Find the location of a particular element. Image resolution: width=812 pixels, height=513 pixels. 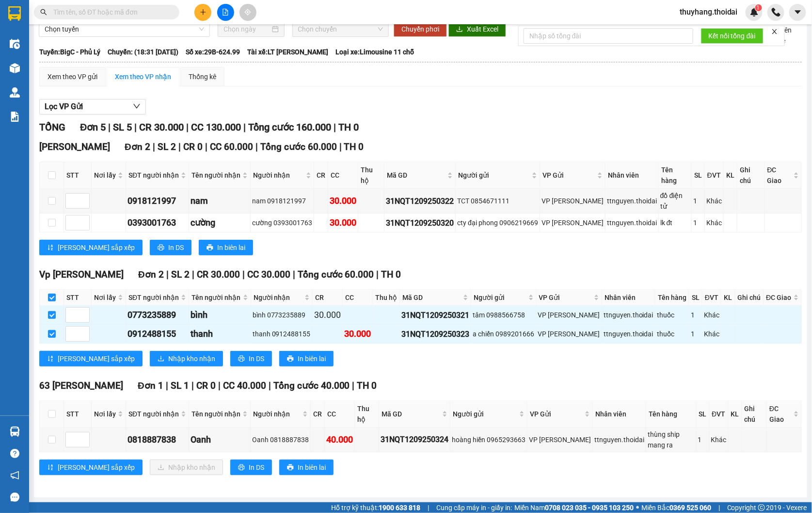

img: warehouse-icon is located at coordinates (14, 431).